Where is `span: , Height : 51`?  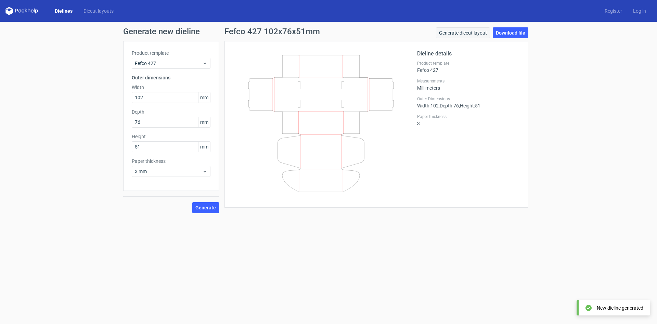
span: , Height : 51 is located at coordinates (469, 106).